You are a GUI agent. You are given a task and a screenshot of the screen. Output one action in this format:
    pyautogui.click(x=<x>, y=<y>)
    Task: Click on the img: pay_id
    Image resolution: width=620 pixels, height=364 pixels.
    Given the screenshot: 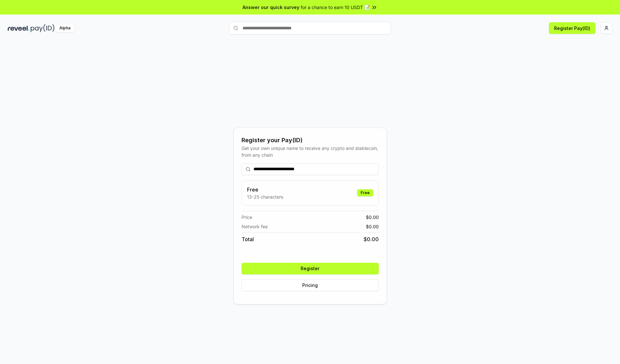 What is the action you would take?
    pyautogui.click(x=43, y=28)
    